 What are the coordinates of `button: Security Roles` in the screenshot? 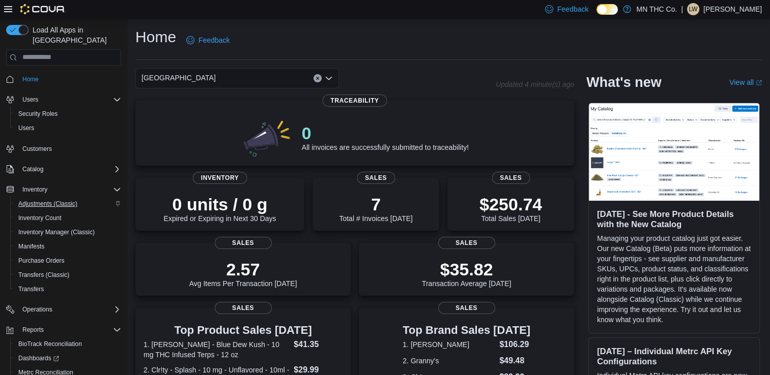 It's located at (68, 114).